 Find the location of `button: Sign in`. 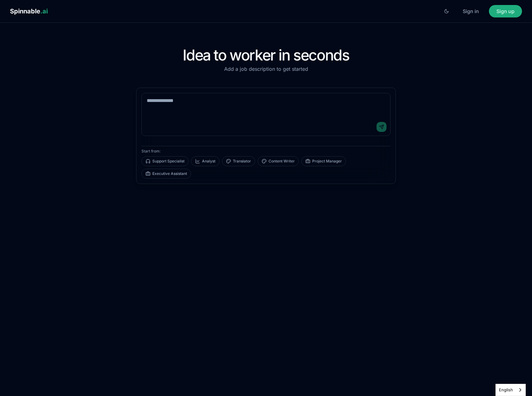

button: Sign in is located at coordinates (471, 12).